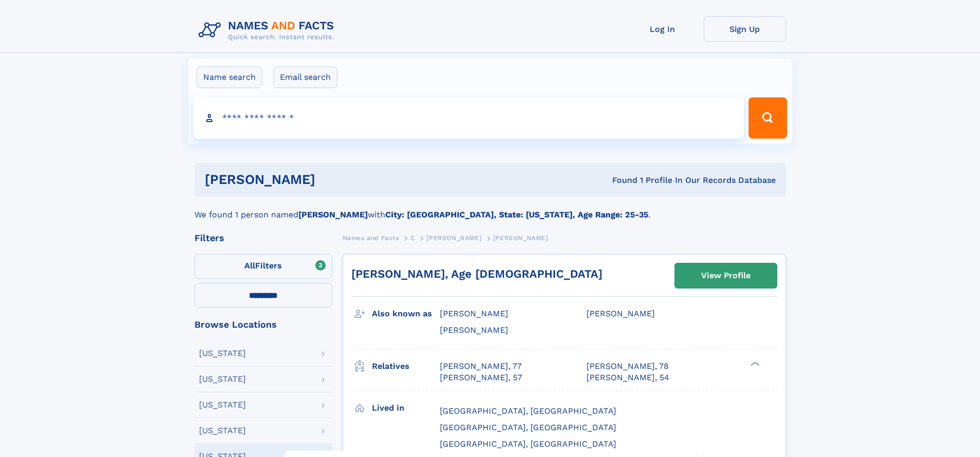 The height and width of the screenshot is (457, 980). What do you see at coordinates (468, 118) in the screenshot?
I see `input: search input` at bounding box center [468, 118].